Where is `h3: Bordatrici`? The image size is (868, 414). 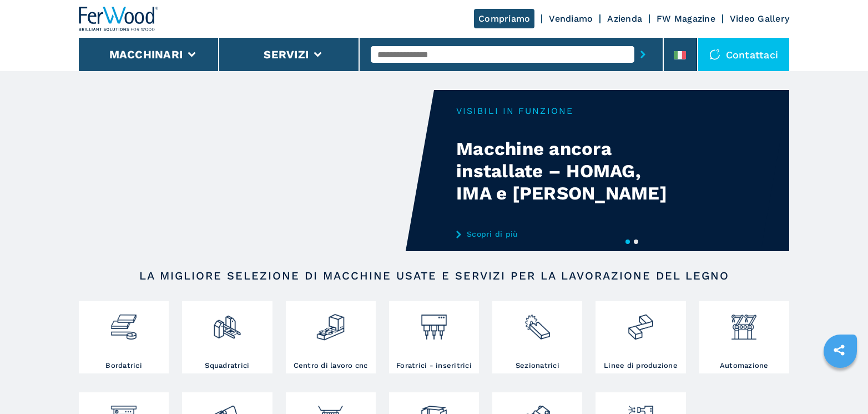 h3: Bordatrici is located at coordinates (124, 365).